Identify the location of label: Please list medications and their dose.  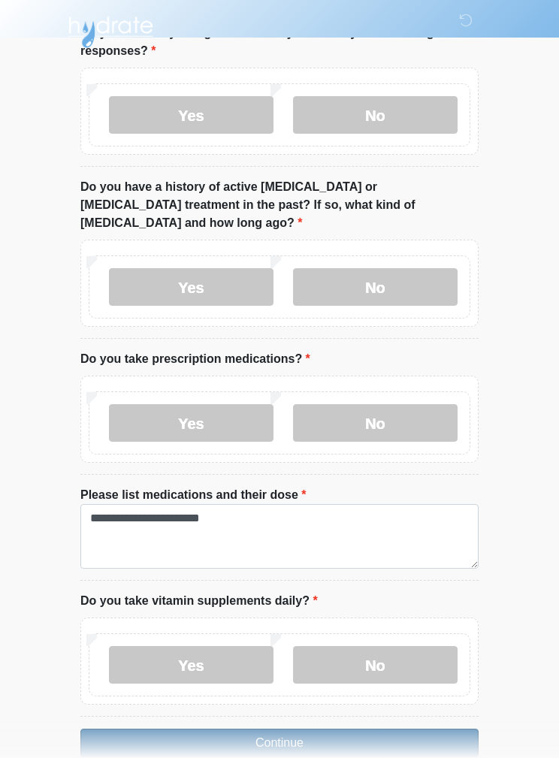
(193, 495).